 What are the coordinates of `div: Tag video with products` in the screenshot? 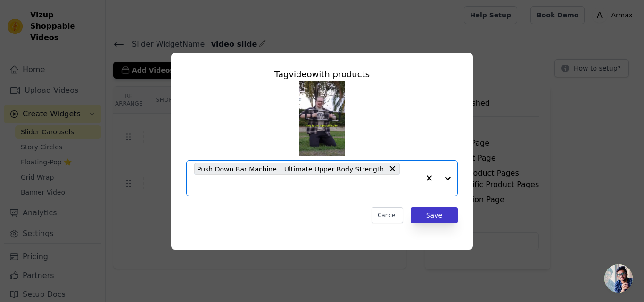 It's located at (322, 74).